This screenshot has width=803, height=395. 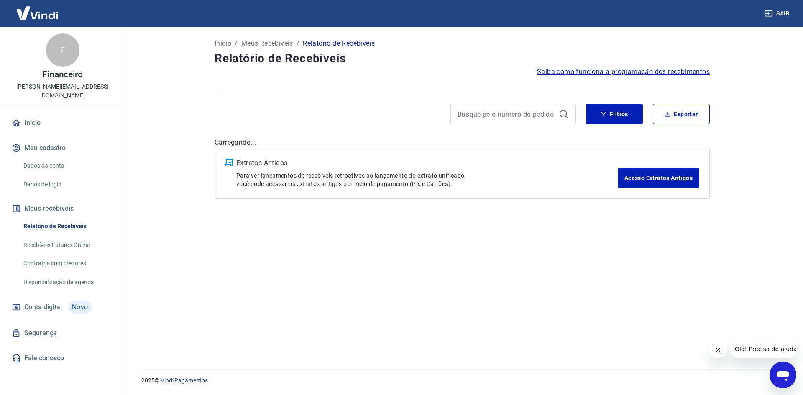 I want to click on a: Segurança, so click(x=62, y=333).